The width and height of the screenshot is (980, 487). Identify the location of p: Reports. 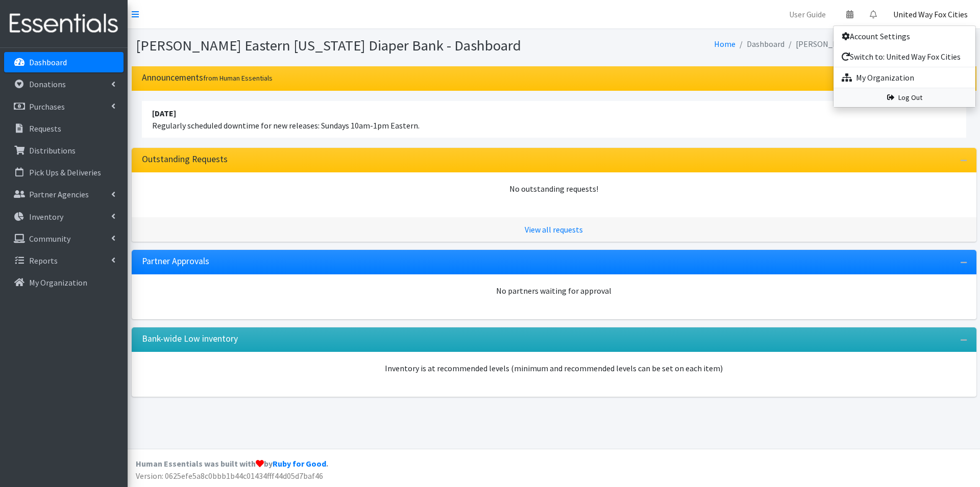
(43, 261).